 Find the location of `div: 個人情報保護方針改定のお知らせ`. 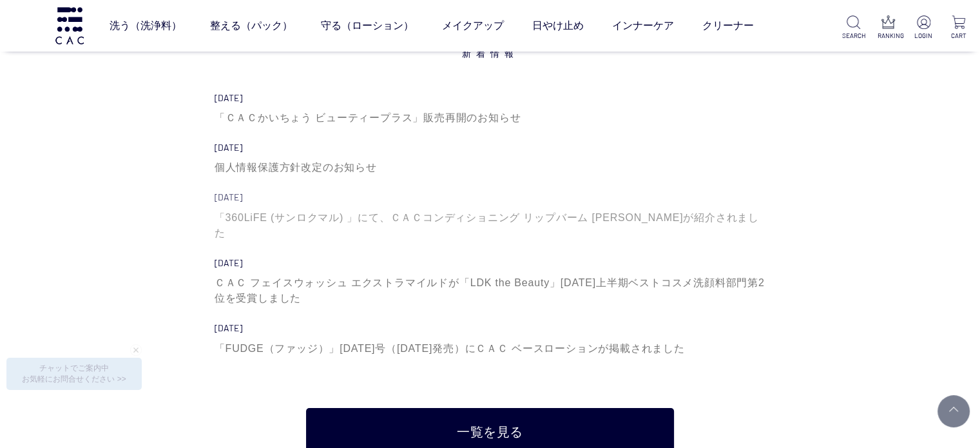

div: 個人情報保護方針改定のお知らせ is located at coordinates (491, 168).